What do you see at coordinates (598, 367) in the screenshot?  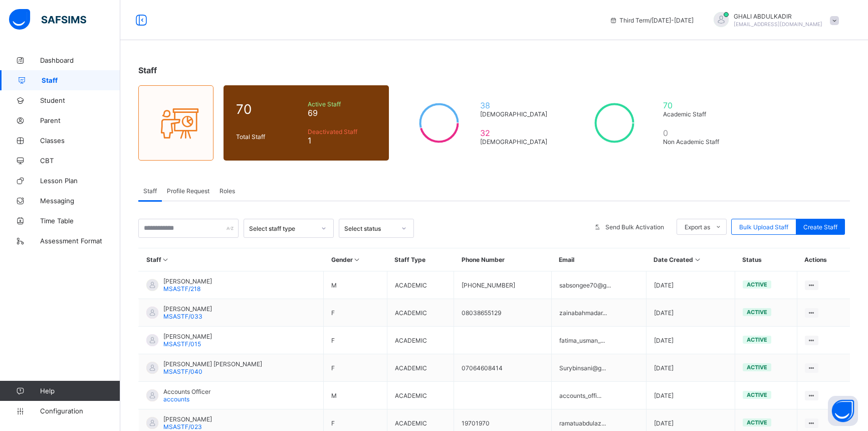 I see `td: Surybinsani@g...` at bounding box center [598, 367].